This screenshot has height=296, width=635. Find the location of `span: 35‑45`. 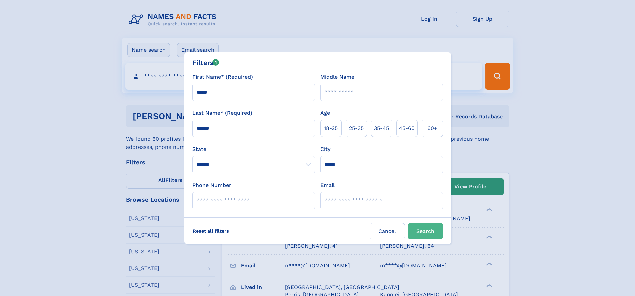

span: 35‑45 is located at coordinates (381, 128).